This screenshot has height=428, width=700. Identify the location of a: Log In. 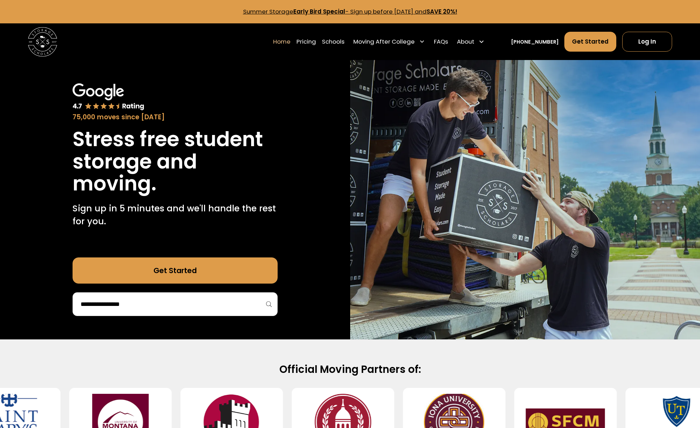
(647, 42).